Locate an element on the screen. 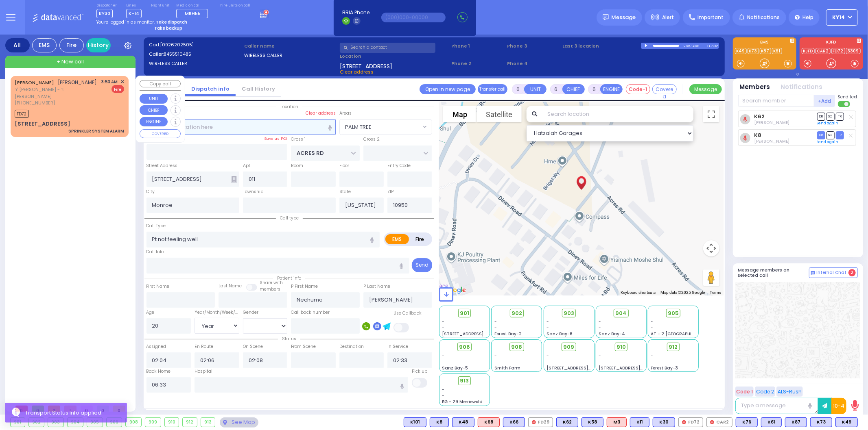 This screenshot has width=868, height=430. span: 904 is located at coordinates (621, 314).